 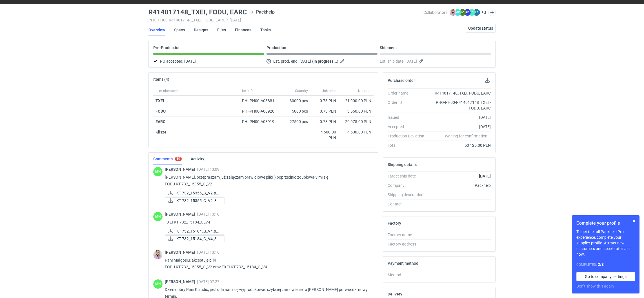 I want to click on a: KT 732_15184_G_V4_3D..., so click(x=195, y=239).